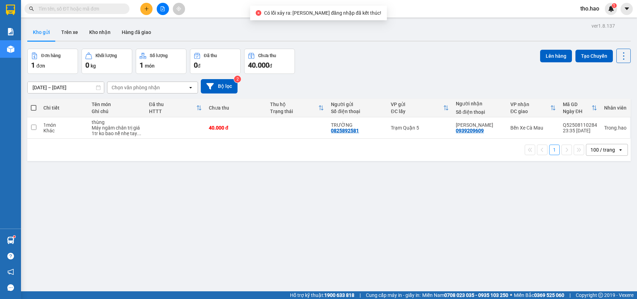 This screenshot has width=637, height=299. What do you see at coordinates (269, 61) in the screenshot?
I see `button: Chưa thu40.000đ` at bounding box center [269, 61].